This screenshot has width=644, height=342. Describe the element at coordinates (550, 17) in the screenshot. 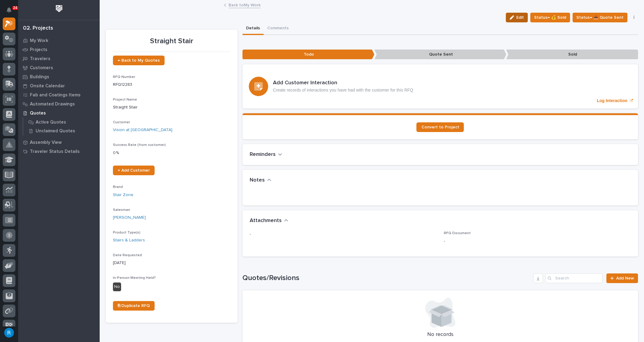

I see `span: Status→ 💰 Sold` at that location.